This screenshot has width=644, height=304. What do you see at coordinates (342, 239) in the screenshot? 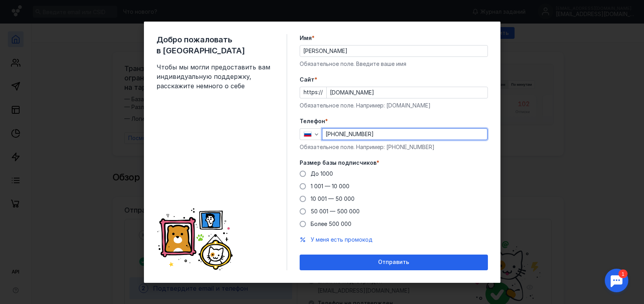
I see `span: У меня есть промокод` at bounding box center [342, 239].